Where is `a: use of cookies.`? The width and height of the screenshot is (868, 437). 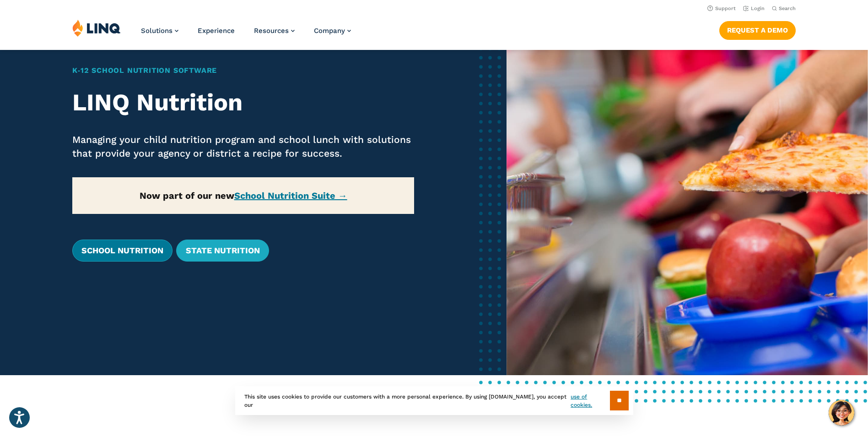 a: use of cookies. is located at coordinates (590, 400).